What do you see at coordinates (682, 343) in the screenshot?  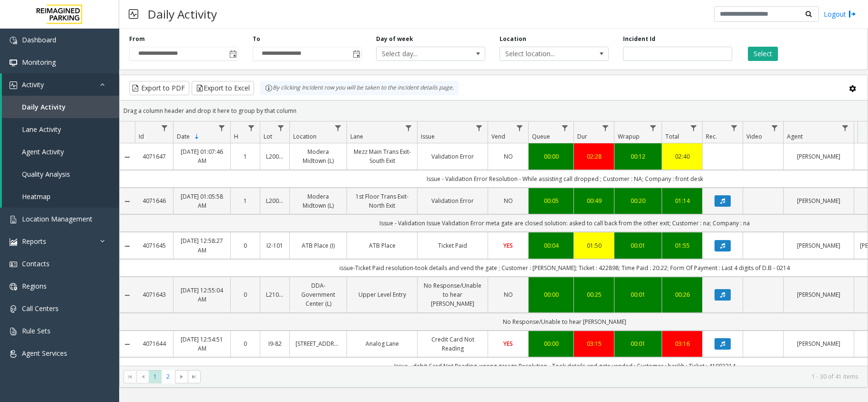 I see `a: 03:16` at bounding box center [682, 343].